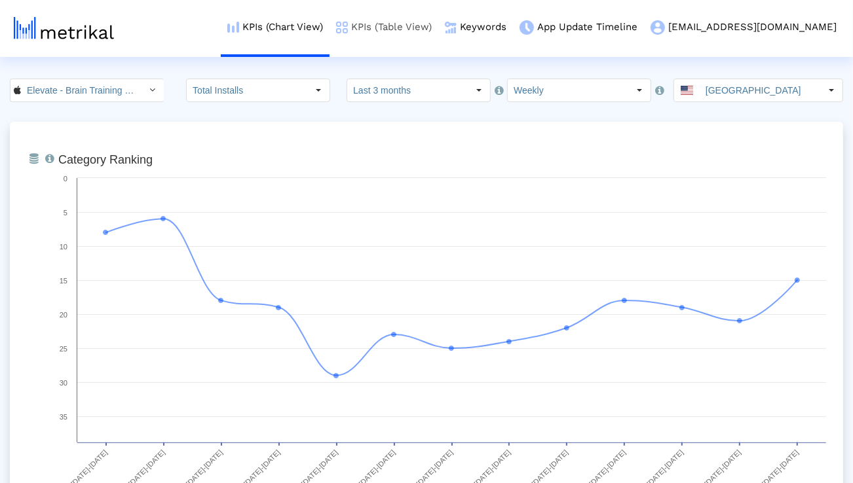  I want to click on img: kpi-chart-menu-icon.png, so click(233, 27).